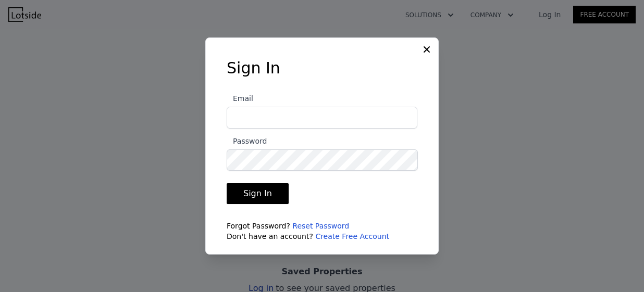 This screenshot has height=292, width=644. I want to click on a: Create Free Account, so click(352, 236).